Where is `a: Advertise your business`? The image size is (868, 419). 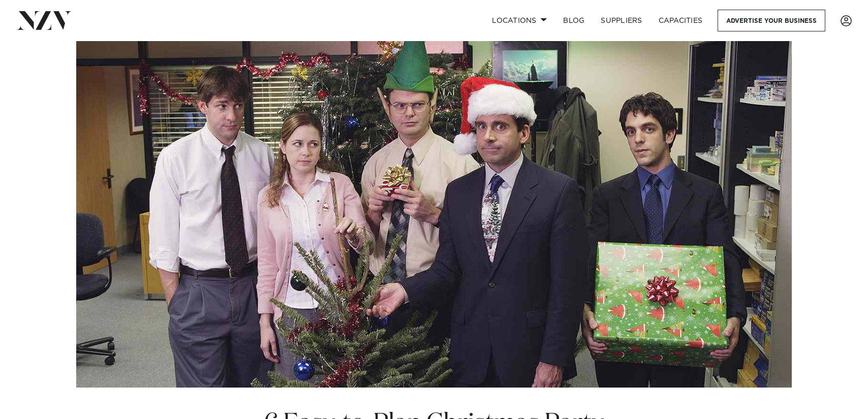 a: Advertise your business is located at coordinates (772, 20).